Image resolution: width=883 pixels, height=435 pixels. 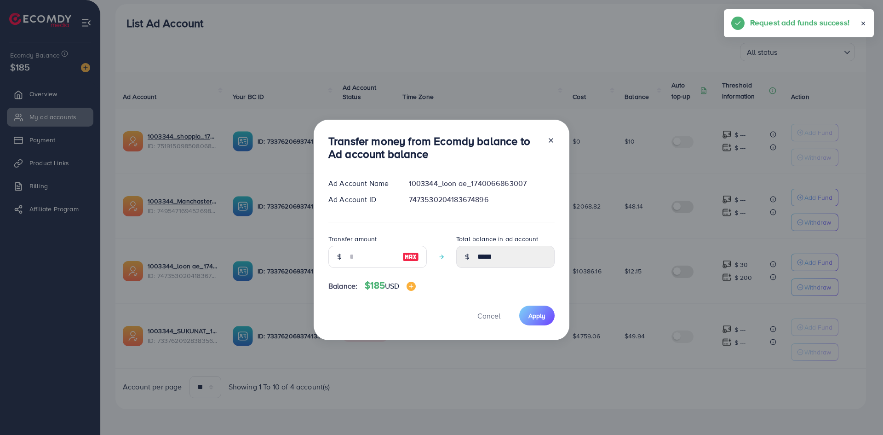 I want to click on div: Ad Account Name, so click(x=361, y=183).